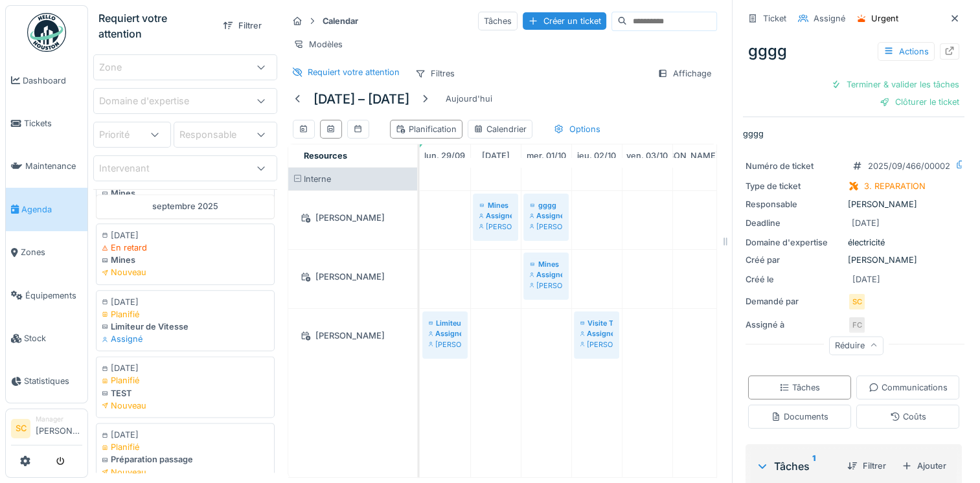  I want to click on div: Numéro de ticket, so click(794, 166).